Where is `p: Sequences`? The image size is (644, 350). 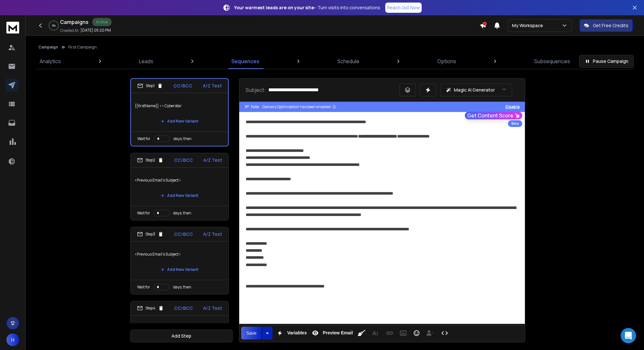 p: Sequences is located at coordinates (245, 62).